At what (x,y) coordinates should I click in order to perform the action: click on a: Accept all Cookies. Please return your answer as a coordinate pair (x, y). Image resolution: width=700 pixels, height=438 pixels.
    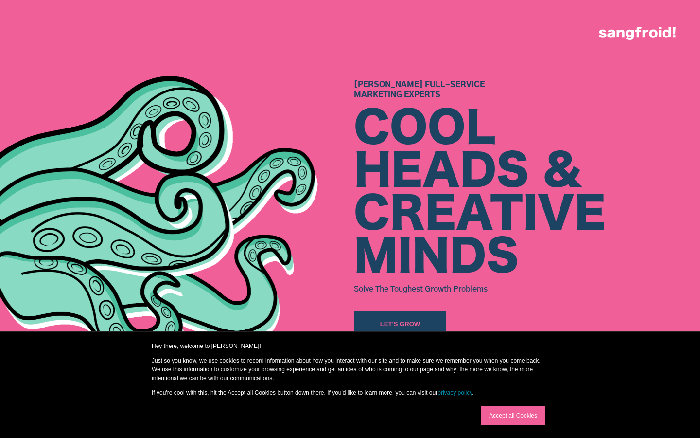
    Looking at the image, I should click on (513, 415).